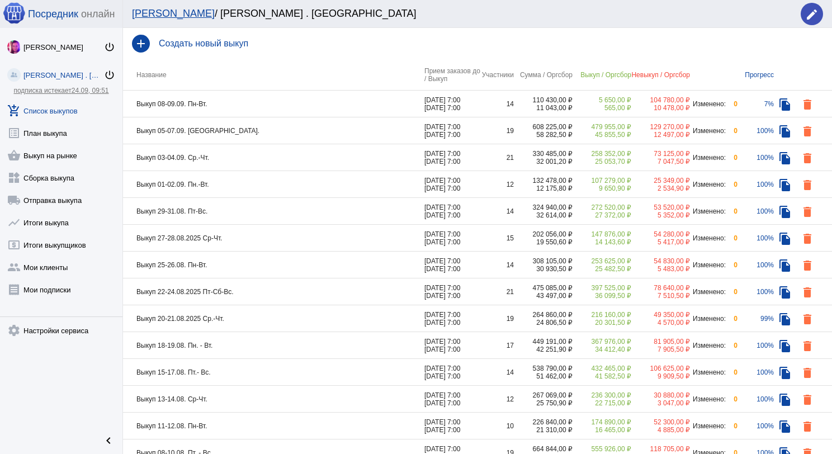 The width and height of the screenshot is (832, 454). Describe the element at coordinates (14, 47) in the screenshot. I see `img: 73xLq58P2BOqs-qIllg3xXCtabieAB0OMVER0XTxHpc0AjG-Rb2SSuXsq4It7hEfqgBcQNho.jpg` at that location.